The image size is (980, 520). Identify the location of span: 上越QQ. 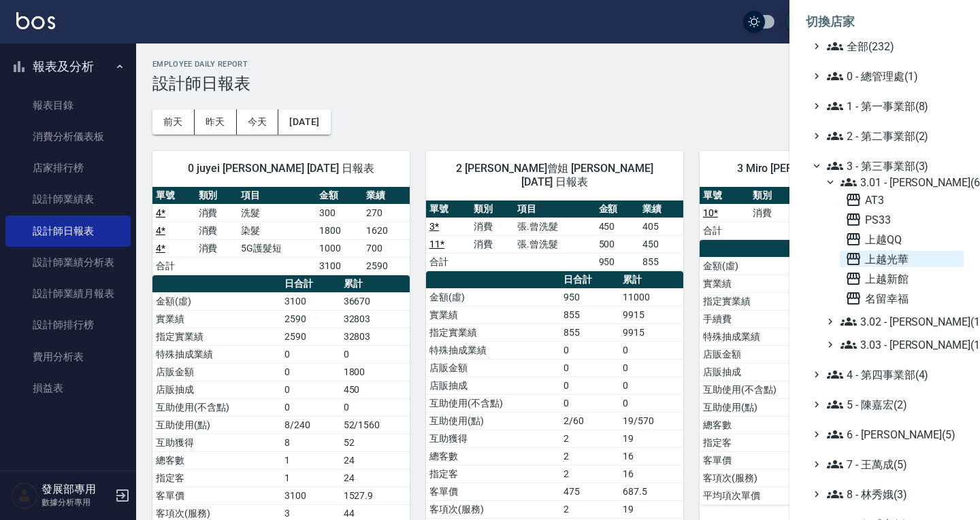
(901, 240).